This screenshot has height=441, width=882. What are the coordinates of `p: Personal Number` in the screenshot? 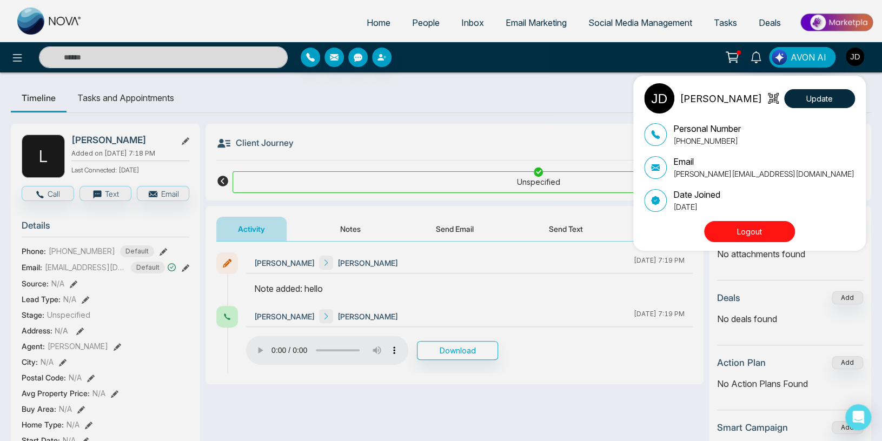 It's located at (707, 129).